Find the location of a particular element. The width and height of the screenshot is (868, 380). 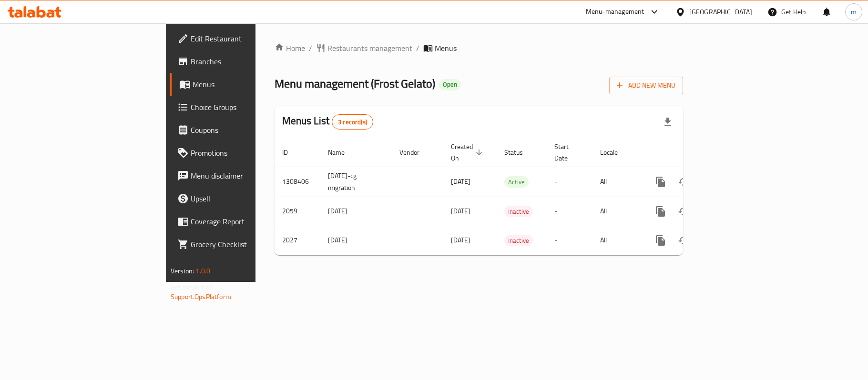

a: Coupons is located at coordinates (240, 130).